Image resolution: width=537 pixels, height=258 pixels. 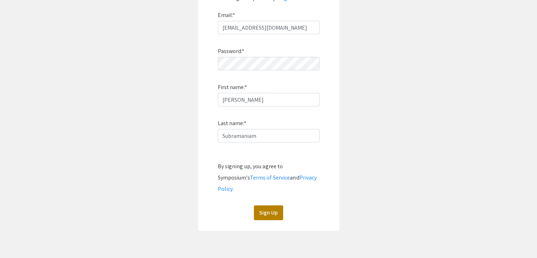 What do you see at coordinates (231, 51) in the screenshot?
I see `label: Password:` at bounding box center [231, 51].